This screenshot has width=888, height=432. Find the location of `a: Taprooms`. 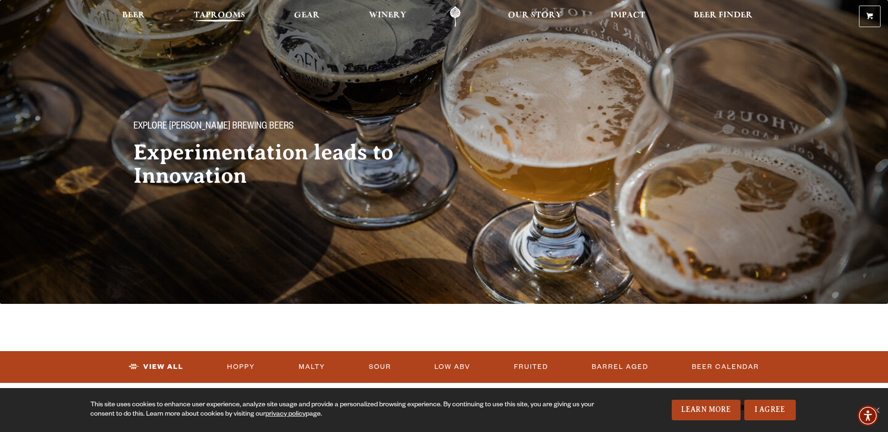

a: Taprooms is located at coordinates (220, 16).